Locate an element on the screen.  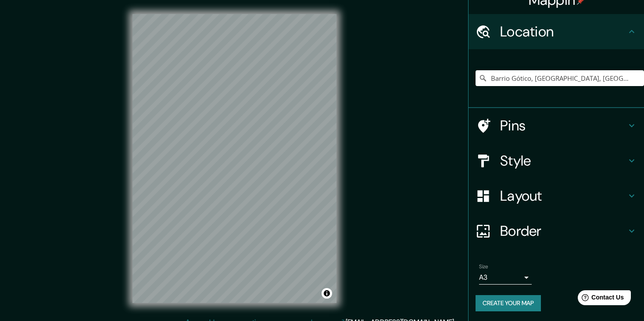
div: Pins is located at coordinates (556, 126).